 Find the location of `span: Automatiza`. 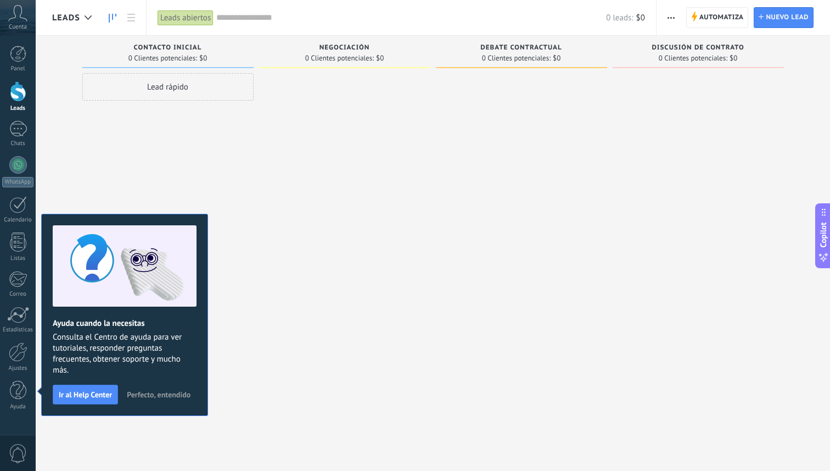

span: Automatiza is located at coordinates (721, 18).